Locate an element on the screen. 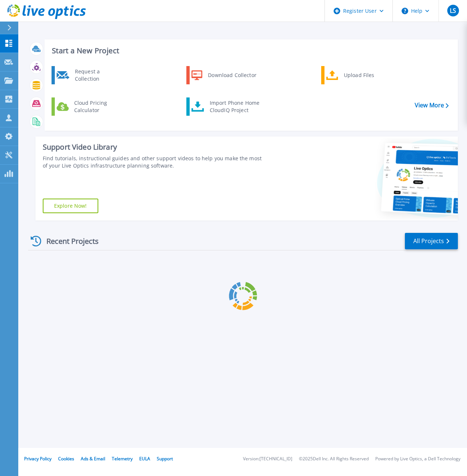  a: Support is located at coordinates (165, 458).